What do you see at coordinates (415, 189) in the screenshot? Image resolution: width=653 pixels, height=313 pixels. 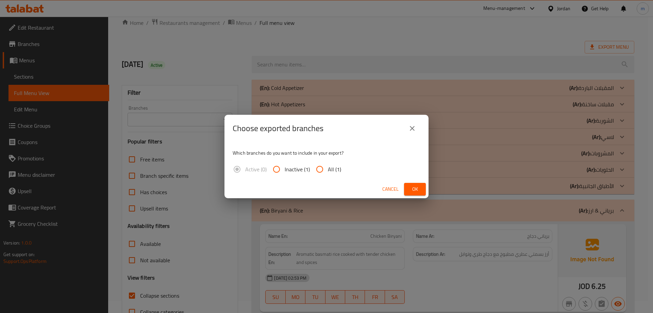 I see `button: Ok` at bounding box center [415, 189].